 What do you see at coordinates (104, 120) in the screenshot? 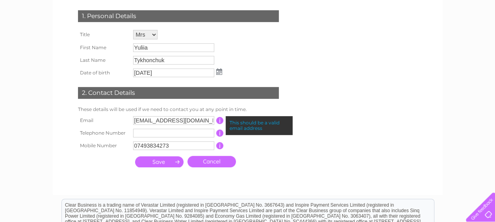
I see `th: Email` at bounding box center [104, 120].